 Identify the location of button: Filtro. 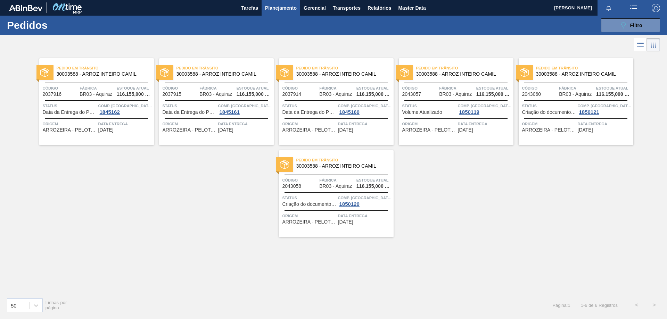
(631, 25).